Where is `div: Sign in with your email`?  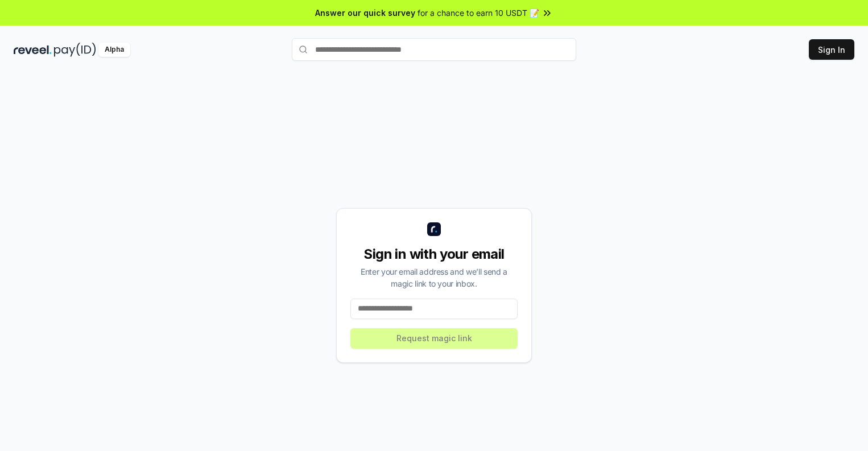 div: Sign in with your email is located at coordinates (434, 254).